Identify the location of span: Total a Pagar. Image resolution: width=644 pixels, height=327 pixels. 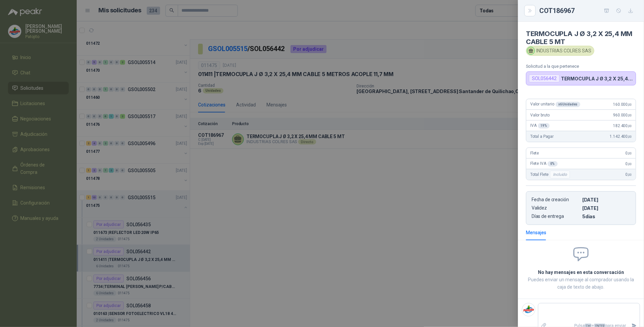
(542, 136).